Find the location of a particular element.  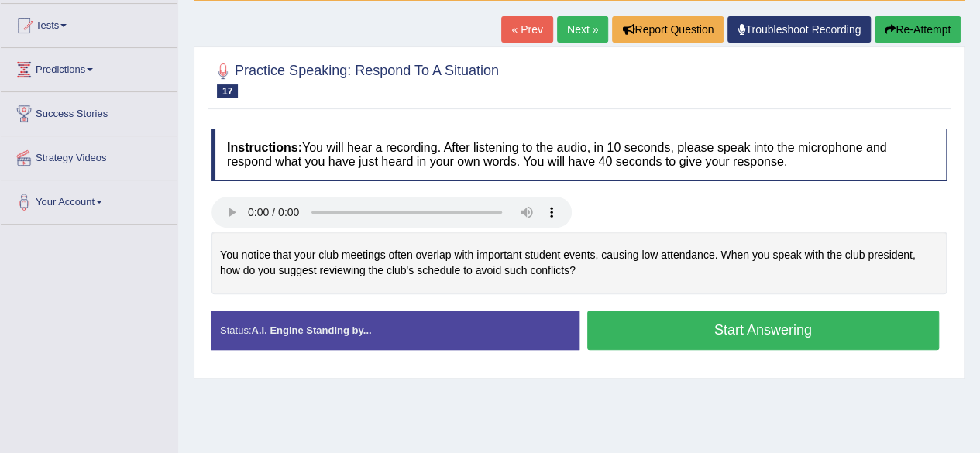

button: Re-Attempt is located at coordinates (917, 30).